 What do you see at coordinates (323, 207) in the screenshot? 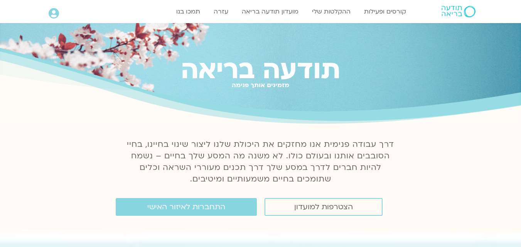
I see `a: הצטרפות למועדון` at bounding box center [323, 207].